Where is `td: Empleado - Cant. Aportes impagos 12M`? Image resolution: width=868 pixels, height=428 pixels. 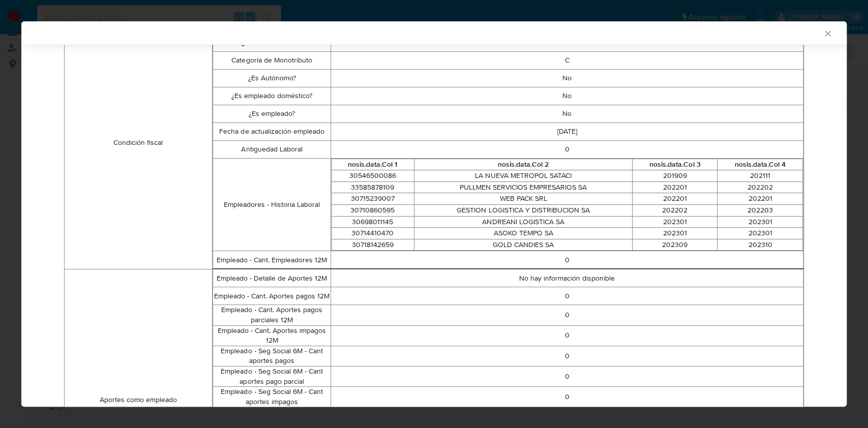
td: Empleado - Cant. Aportes impagos 12M is located at coordinates (271, 335).